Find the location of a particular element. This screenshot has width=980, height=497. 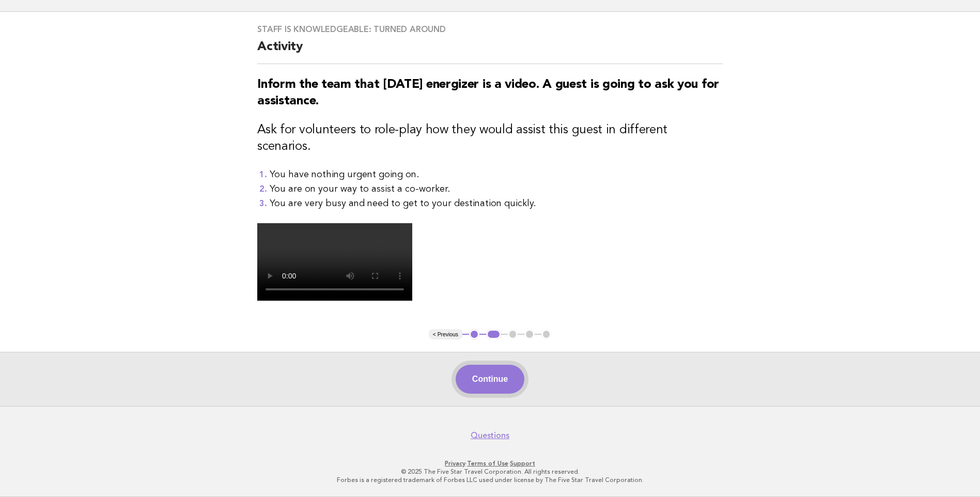

a: Support is located at coordinates (522, 463).